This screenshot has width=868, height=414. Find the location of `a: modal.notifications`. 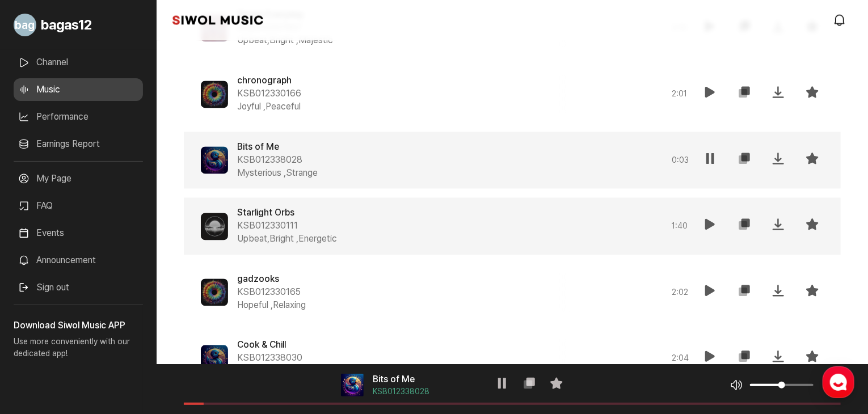

a: modal.notifications is located at coordinates (840, 20).